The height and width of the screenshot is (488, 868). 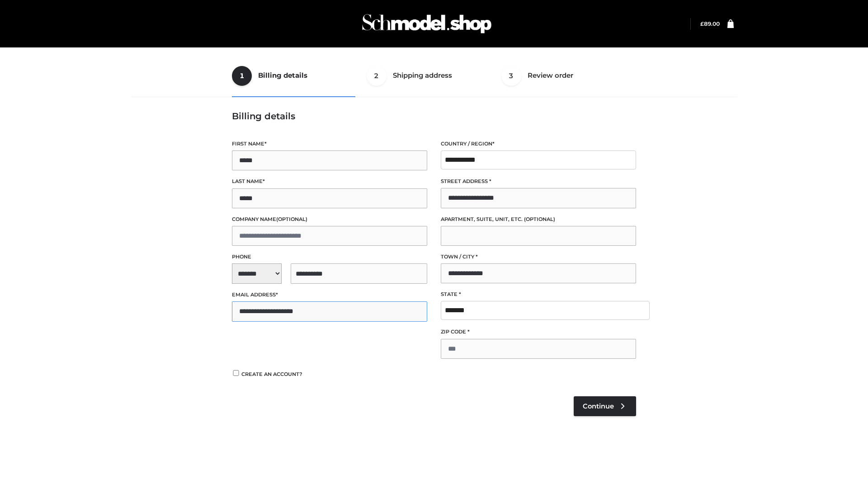 What do you see at coordinates (427, 23) in the screenshot?
I see `img: Schmodel Admin 964` at bounding box center [427, 23].